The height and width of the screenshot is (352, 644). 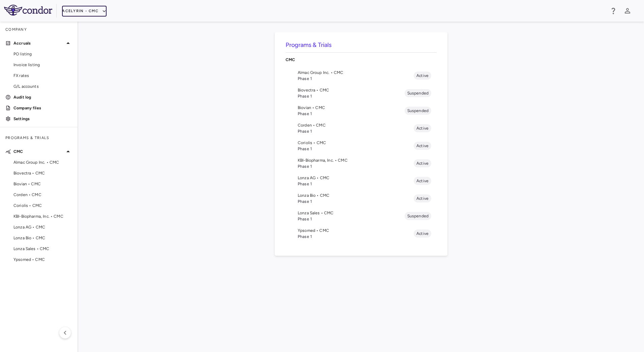 What do you see at coordinates (38, 43) in the screenshot?
I see `p: Accruals` at bounding box center [38, 43].